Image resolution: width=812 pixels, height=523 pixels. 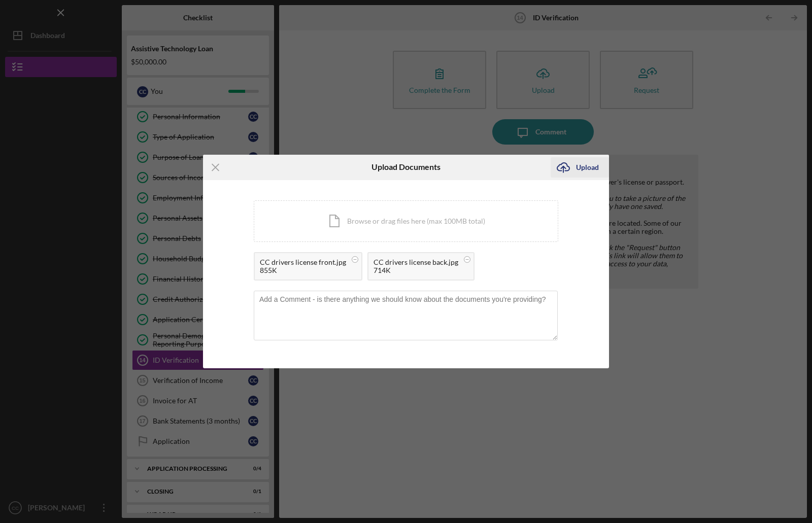 What do you see at coordinates (415, 271) in the screenshot?
I see `div: 714K` at bounding box center [415, 271].